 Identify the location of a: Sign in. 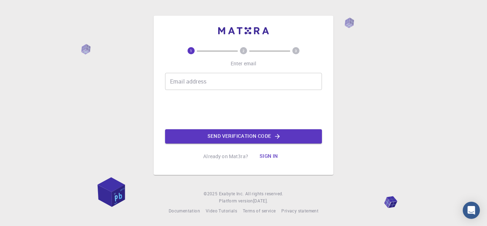
(269, 156).